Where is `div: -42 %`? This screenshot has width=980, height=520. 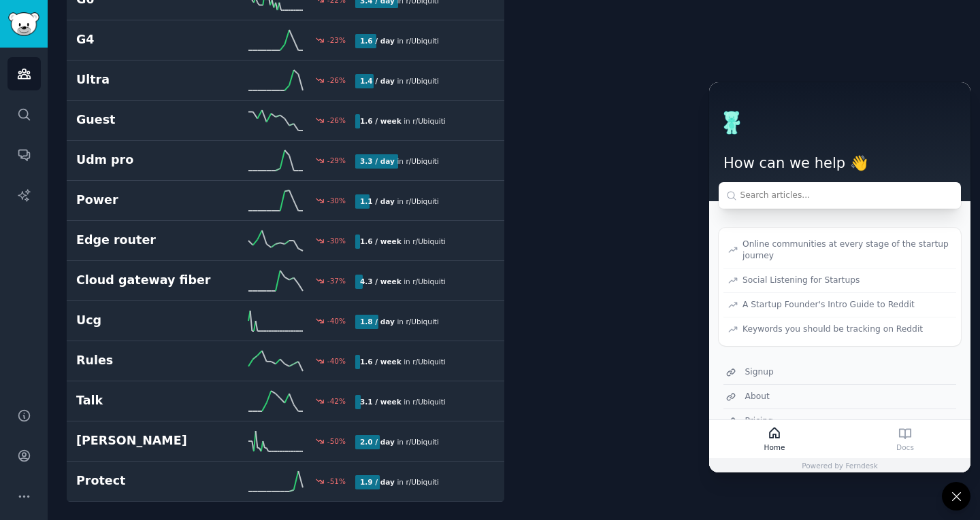 div: -42 % is located at coordinates (336, 402).